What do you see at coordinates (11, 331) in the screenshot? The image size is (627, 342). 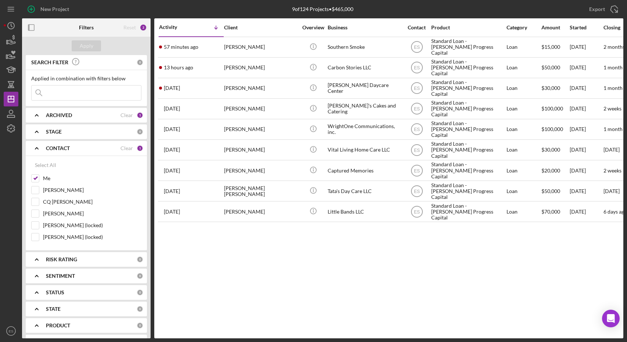 I see `button: ES` at bounding box center [11, 331].